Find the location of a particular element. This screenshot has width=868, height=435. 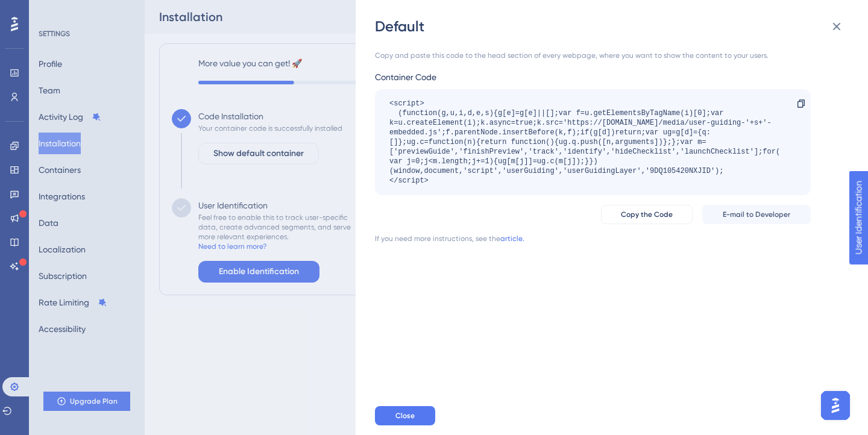

div: Default is located at coordinates (613, 27).